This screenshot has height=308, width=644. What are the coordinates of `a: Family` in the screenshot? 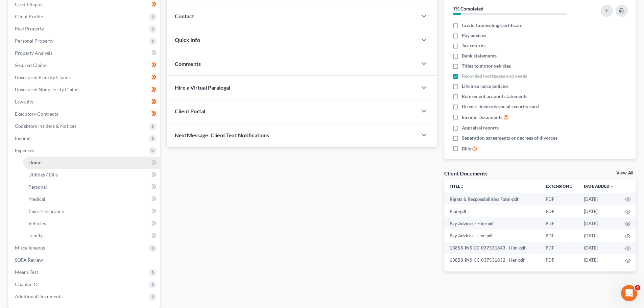 It's located at (91, 236).